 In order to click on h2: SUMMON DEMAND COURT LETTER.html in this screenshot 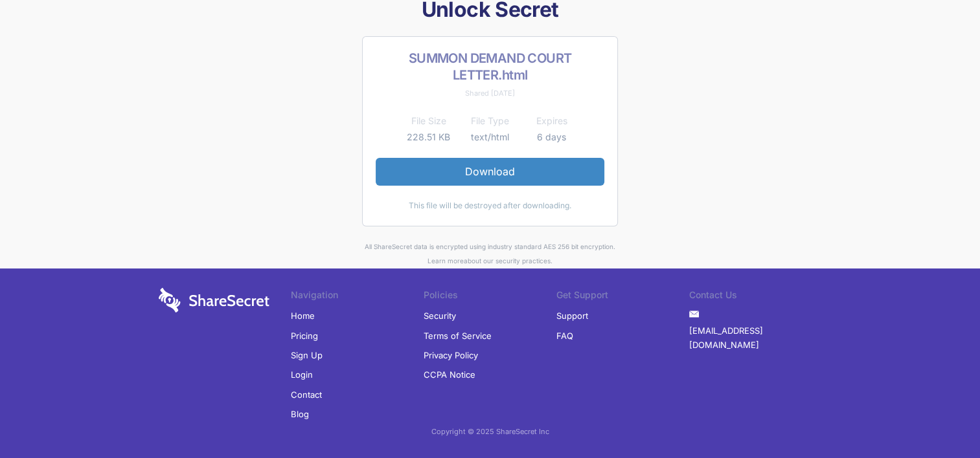, I will do `click(490, 67)`.